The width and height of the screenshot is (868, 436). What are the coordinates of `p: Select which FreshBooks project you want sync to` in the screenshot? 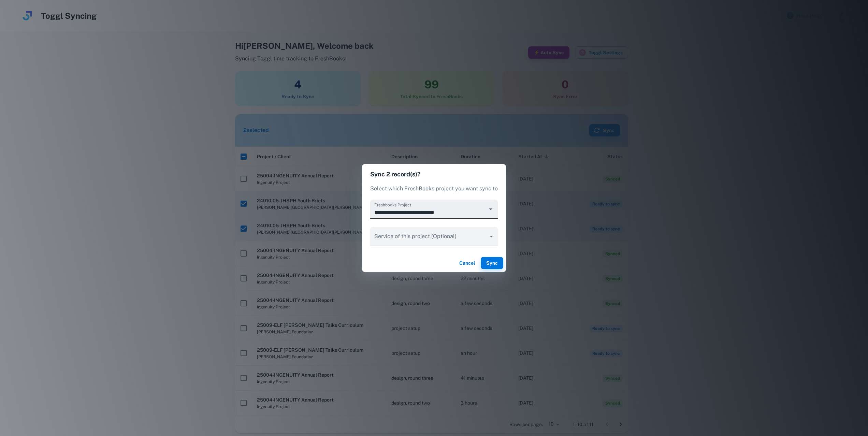 It's located at (434, 188).